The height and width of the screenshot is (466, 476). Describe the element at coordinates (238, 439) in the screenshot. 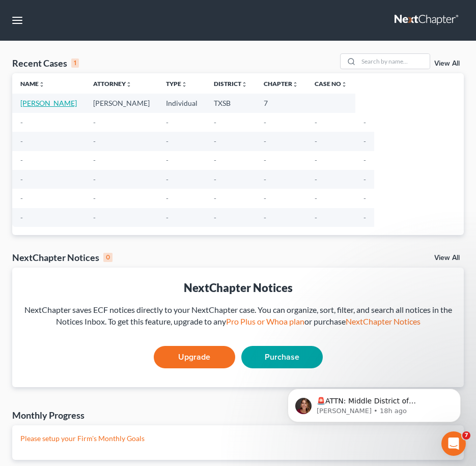

I see `p: Please setup your Firm's Monthly Goals` at that location.